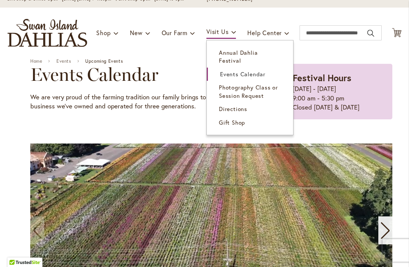  What do you see at coordinates (233, 109) in the screenshot?
I see `span: Directions` at bounding box center [233, 109].